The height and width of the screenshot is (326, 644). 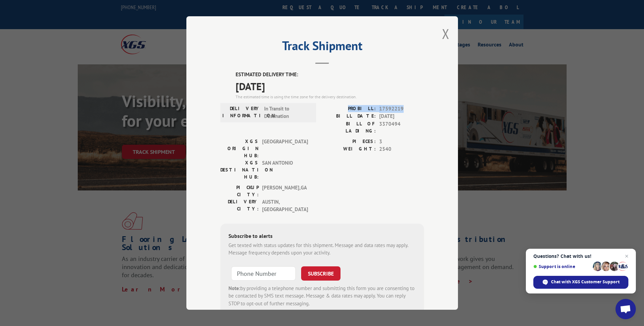 I want to click on strong: Note:, so click(x=234, y=288).